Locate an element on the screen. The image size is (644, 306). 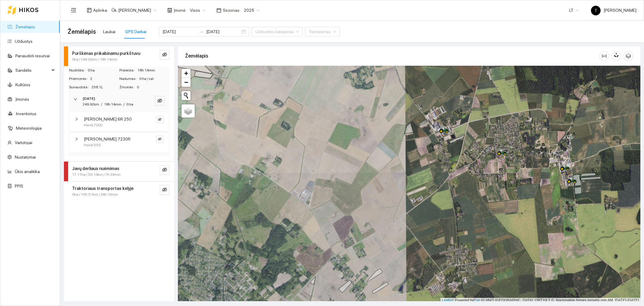
div: Javų derliaus nuėmimas17.11ha / 50.19km / 7h 39mineye-invisible is located at coordinates (119, 171).